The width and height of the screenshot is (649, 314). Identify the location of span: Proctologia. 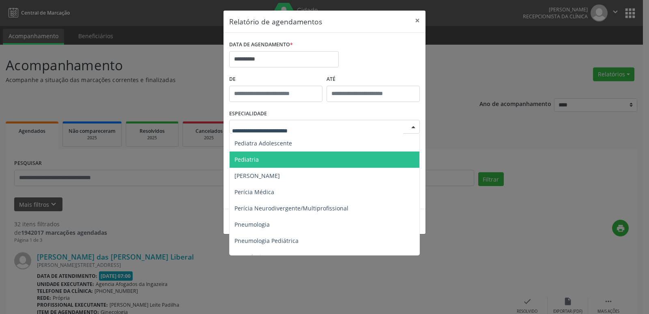
(250, 257).